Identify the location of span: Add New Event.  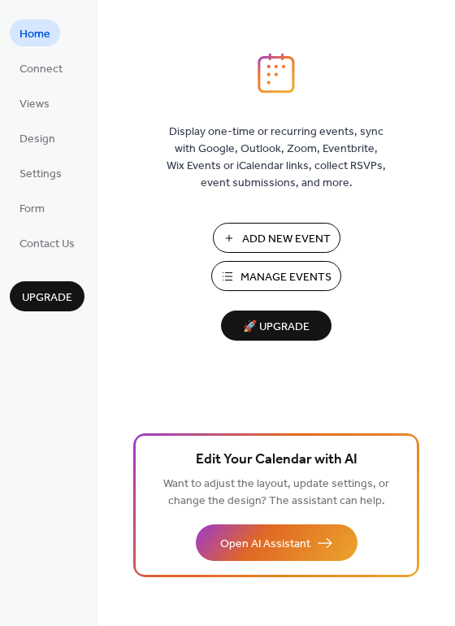
(286, 239).